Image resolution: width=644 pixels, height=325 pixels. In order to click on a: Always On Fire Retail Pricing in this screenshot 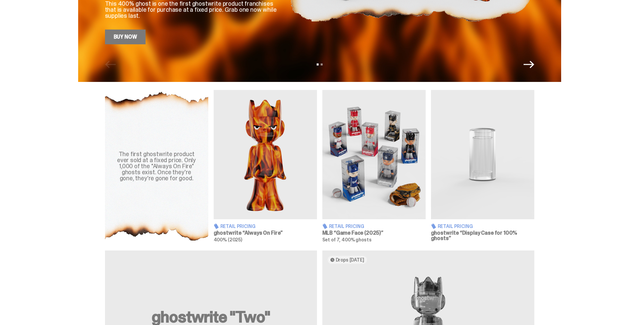, I will do `click(265, 166)`.